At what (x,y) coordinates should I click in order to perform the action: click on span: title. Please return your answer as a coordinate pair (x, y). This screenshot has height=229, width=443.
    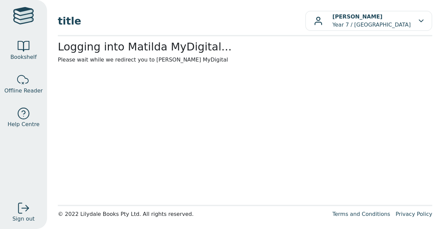
    Looking at the image, I should click on (182, 21).